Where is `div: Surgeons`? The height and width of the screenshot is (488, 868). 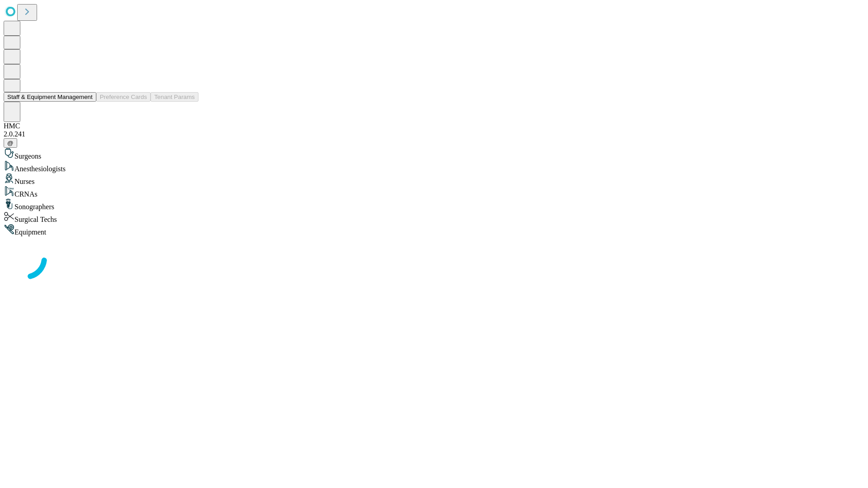
div: Surgeons is located at coordinates (434, 154).